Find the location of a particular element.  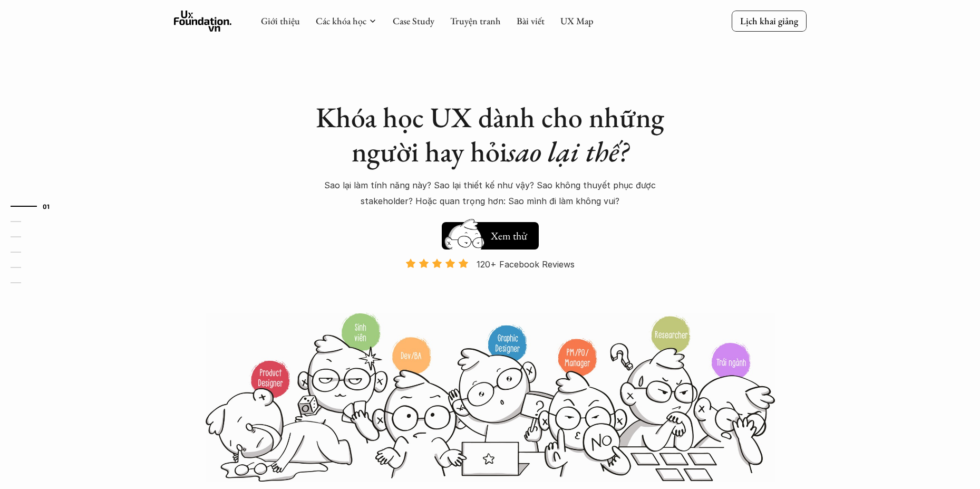

a: Truyện tranh is located at coordinates (476, 20).